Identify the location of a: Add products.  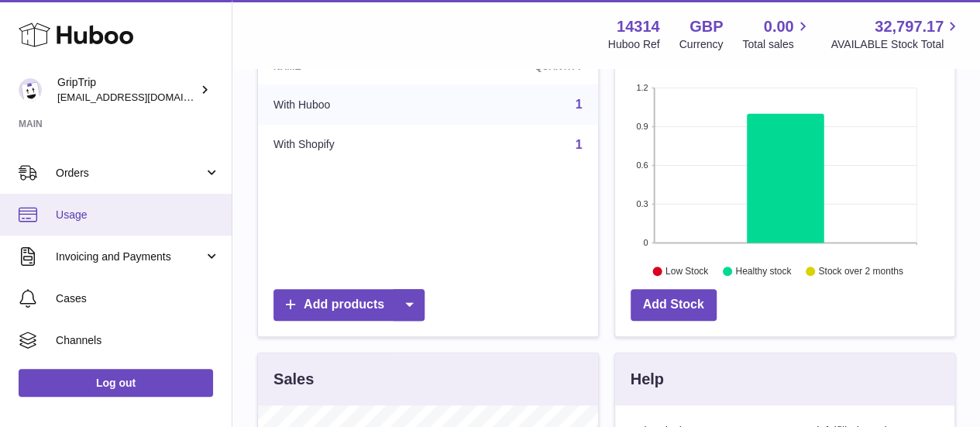
(349, 305).